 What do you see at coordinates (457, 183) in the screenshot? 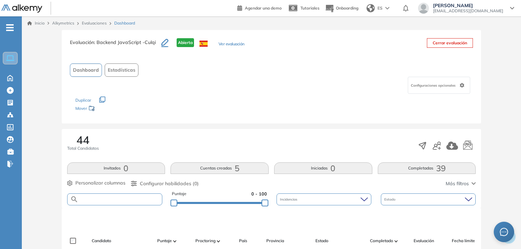
I see `span: Más filtros` at bounding box center [457, 183].